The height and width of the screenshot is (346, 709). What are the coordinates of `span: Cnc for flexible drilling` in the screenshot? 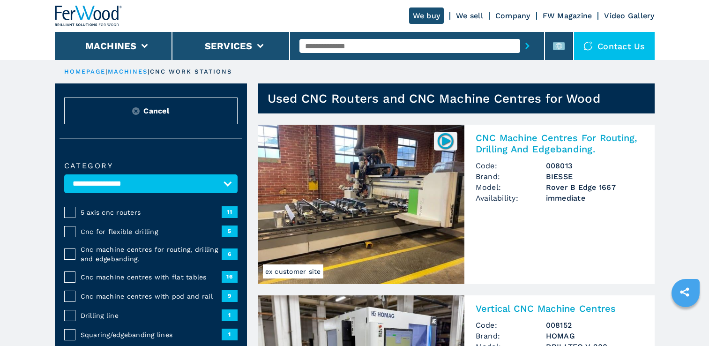 It's located at (151, 231).